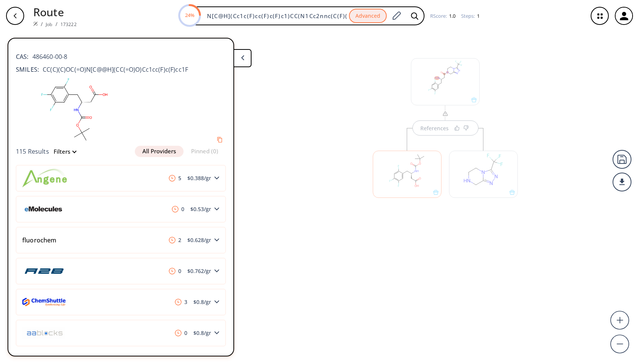 Image resolution: width=639 pixels, height=364 pixels. What do you see at coordinates (478, 16) in the screenshot?
I see `span: 1` at bounding box center [478, 16].